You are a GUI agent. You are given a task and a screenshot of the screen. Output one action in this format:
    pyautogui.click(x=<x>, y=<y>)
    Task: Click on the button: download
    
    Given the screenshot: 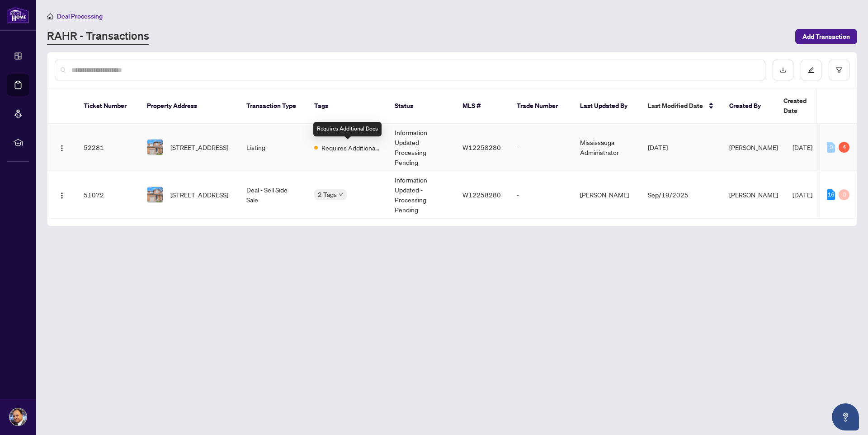 What is the action you would take?
    pyautogui.click(x=783, y=70)
    